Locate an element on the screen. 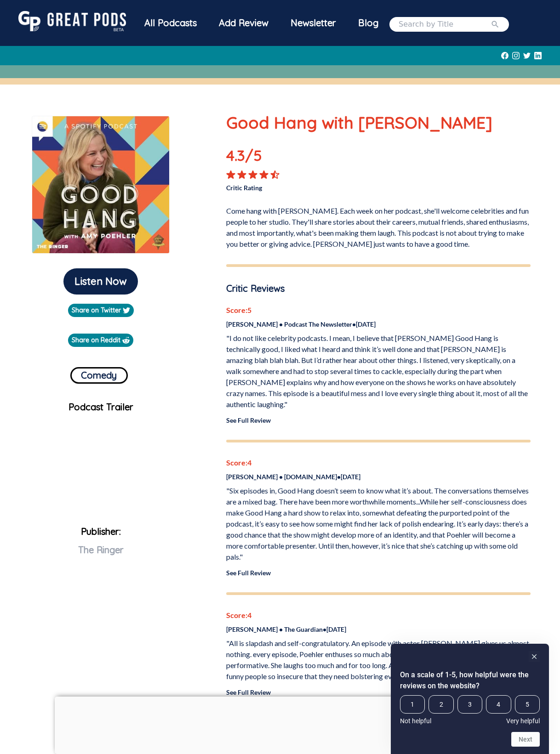 This screenshot has width=560, height=754. a: Blog is located at coordinates (368, 23).